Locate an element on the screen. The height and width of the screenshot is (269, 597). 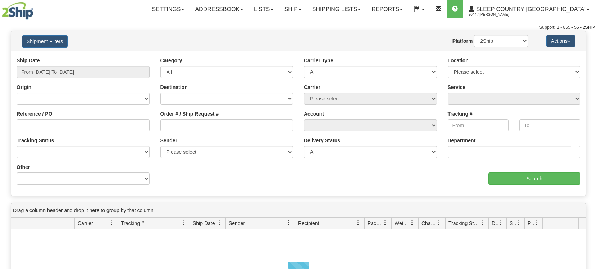
input: Search is located at coordinates (535, 178).